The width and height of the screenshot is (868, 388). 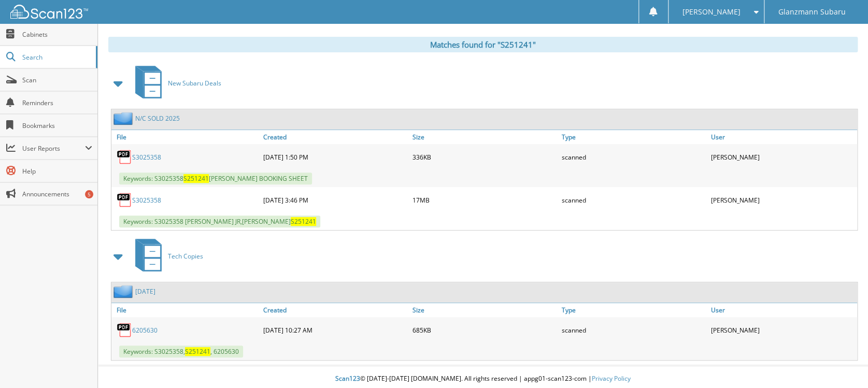 What do you see at coordinates (57, 57) in the screenshot?
I see `span: Search` at bounding box center [57, 57].